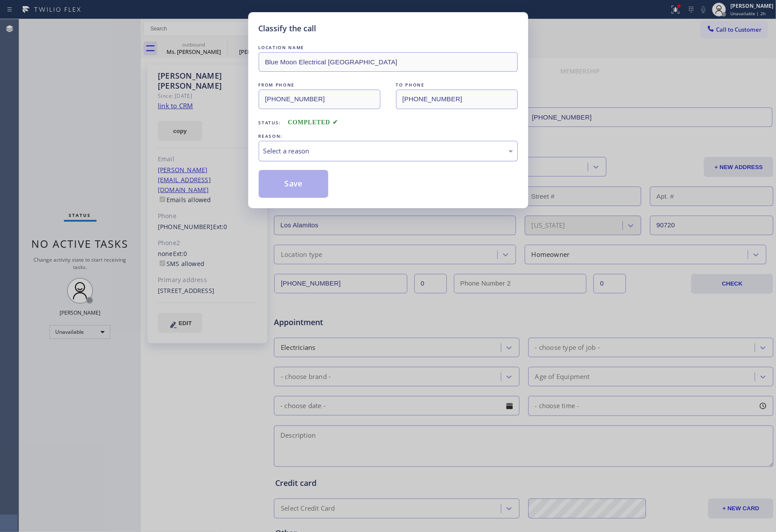 The width and height of the screenshot is (776, 532). What do you see at coordinates (319, 99) in the screenshot?
I see `input: From phone` at bounding box center [319, 99].